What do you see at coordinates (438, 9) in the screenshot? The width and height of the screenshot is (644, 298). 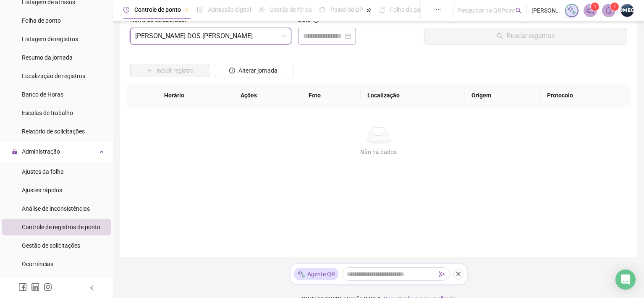 I see `span: ellipsis` at bounding box center [438, 9].